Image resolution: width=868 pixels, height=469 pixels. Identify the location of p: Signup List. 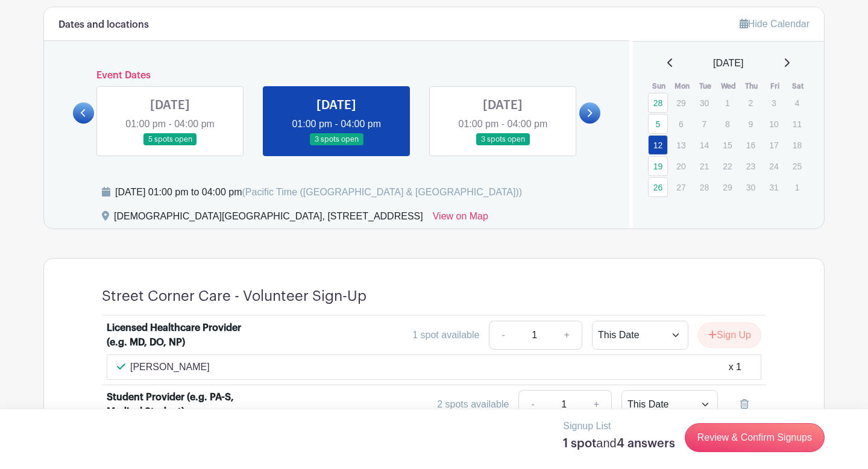
(619, 427).